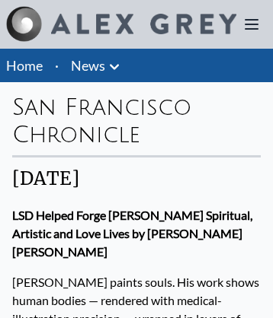 The width and height of the screenshot is (273, 318). What do you see at coordinates (136, 125) in the screenshot?
I see `div: San Francisco Chronicle` at bounding box center [136, 125].